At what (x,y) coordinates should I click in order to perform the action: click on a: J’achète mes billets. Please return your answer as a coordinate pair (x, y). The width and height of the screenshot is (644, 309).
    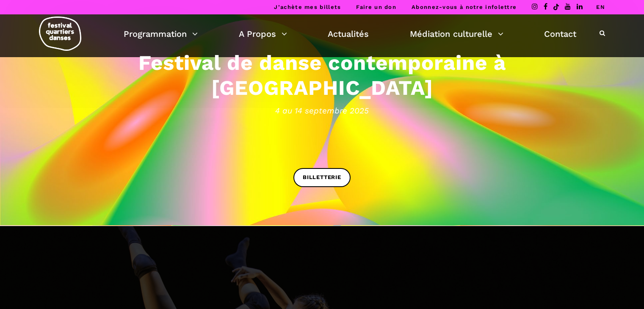
    Looking at the image, I should click on (307, 7).